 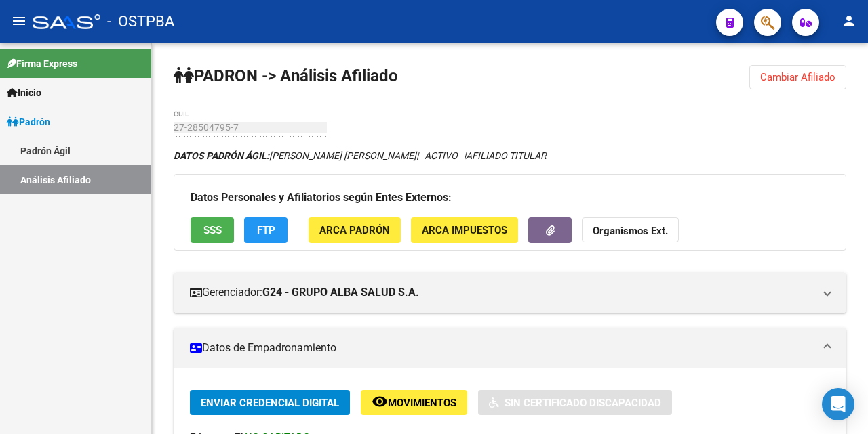 What do you see at coordinates (502, 349) in the screenshot?
I see `mat-panel-title: Datos de Empadronamiento` at bounding box center [502, 349].